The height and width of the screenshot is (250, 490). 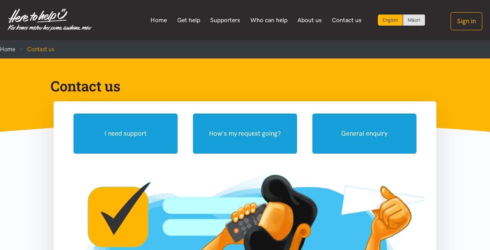 What do you see at coordinates (159, 20) in the screenshot?
I see `a: Home` at bounding box center [159, 20].